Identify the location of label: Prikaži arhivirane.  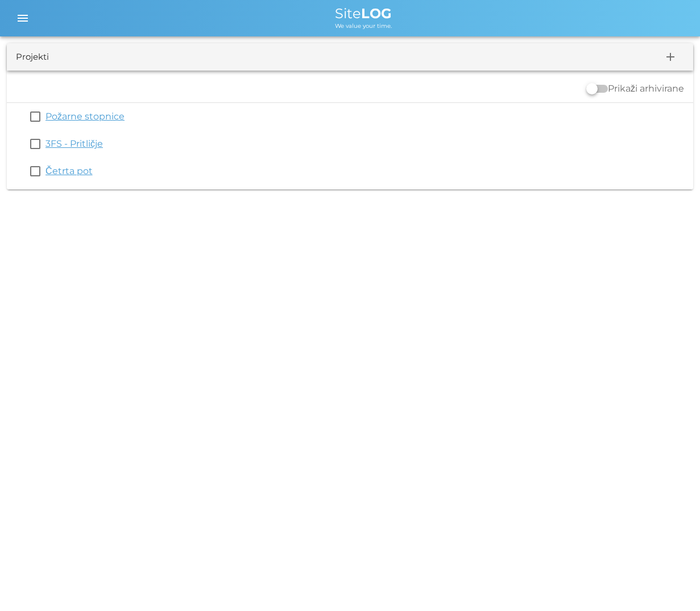
(646, 89).